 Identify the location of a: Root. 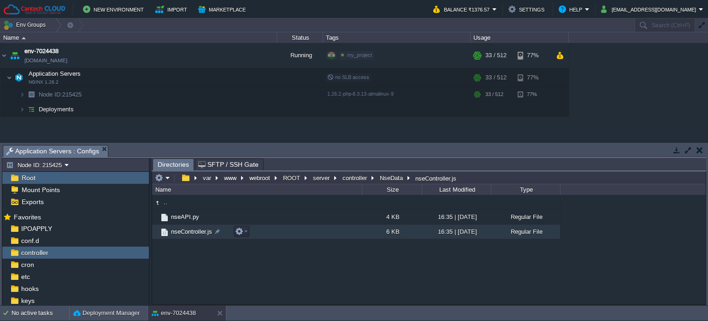
(28, 178).